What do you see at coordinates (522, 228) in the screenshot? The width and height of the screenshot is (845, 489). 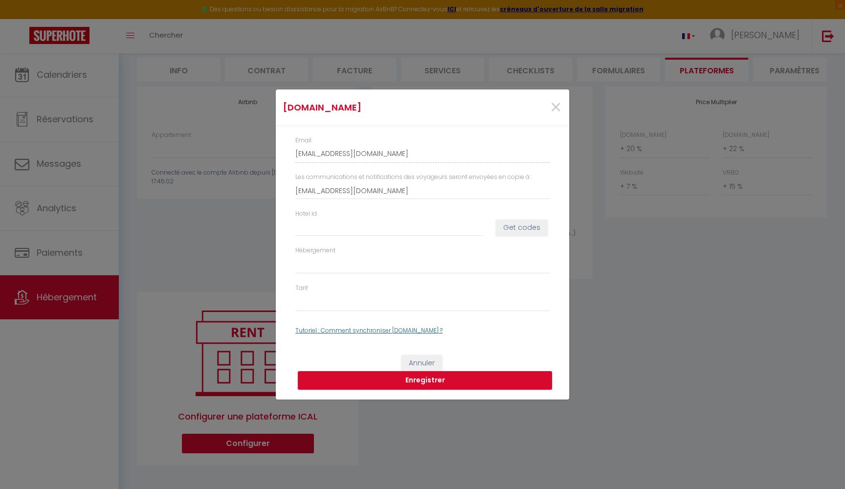 I see `button: Get codes` at bounding box center [522, 228].